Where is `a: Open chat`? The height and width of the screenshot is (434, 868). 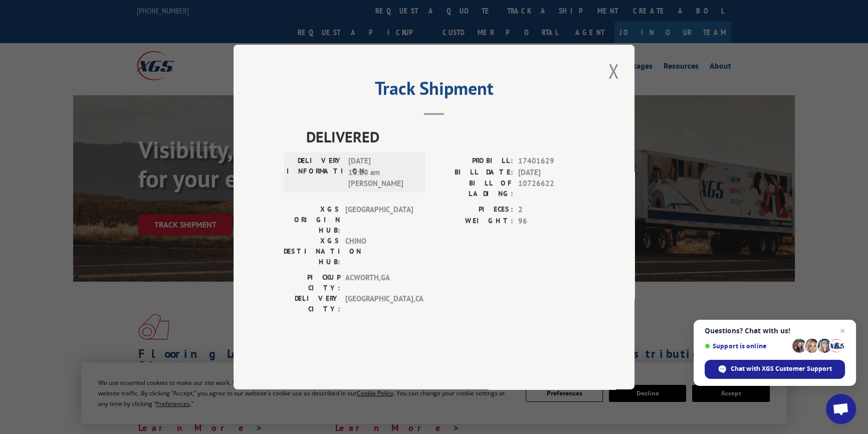
a: Open chat is located at coordinates (841, 409).